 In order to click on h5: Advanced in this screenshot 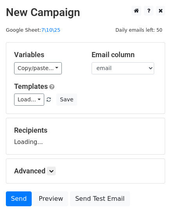, I will do `click(85, 171)`.